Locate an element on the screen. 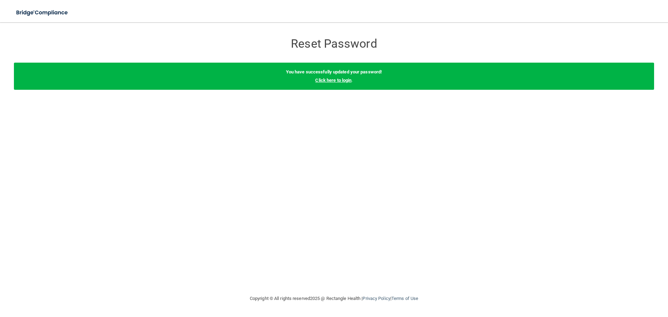  b: You have successfully updated your password! is located at coordinates (334, 72).